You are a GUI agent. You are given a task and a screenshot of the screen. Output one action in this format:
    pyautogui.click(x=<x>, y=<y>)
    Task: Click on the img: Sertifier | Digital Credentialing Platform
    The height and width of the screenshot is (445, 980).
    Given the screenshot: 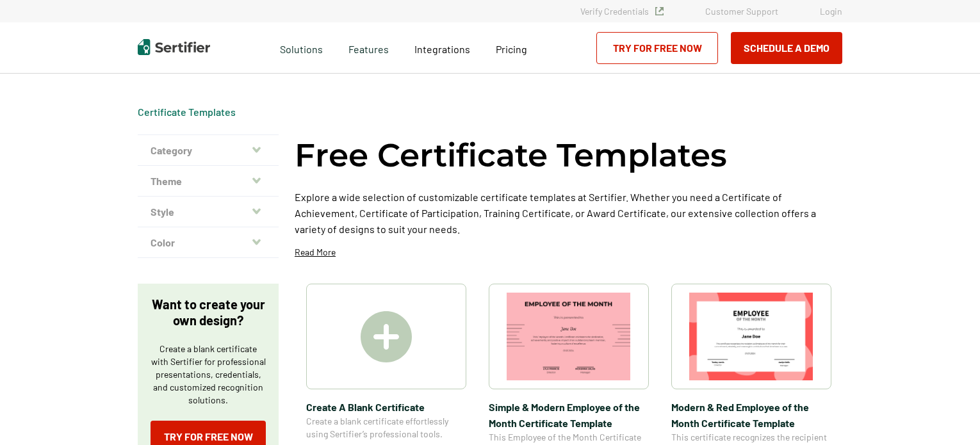 What is the action you would take?
    pyautogui.click(x=174, y=47)
    